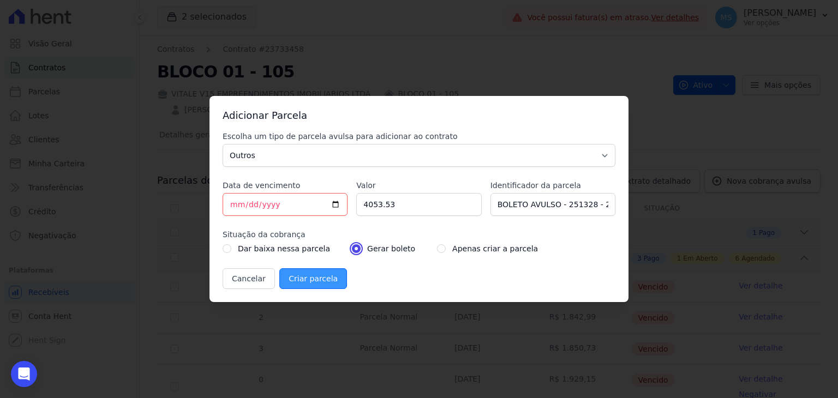 The height and width of the screenshot is (398, 838). I want to click on label: Apenas criar a parcela, so click(495, 249).